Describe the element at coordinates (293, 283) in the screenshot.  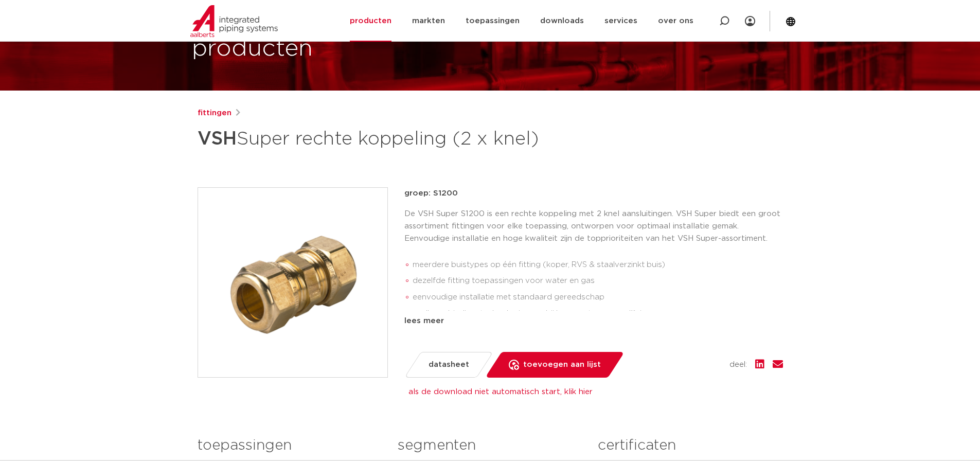
I see `img: Product Image for VSH Super rechte koppeling (2 x knel)` at that location.